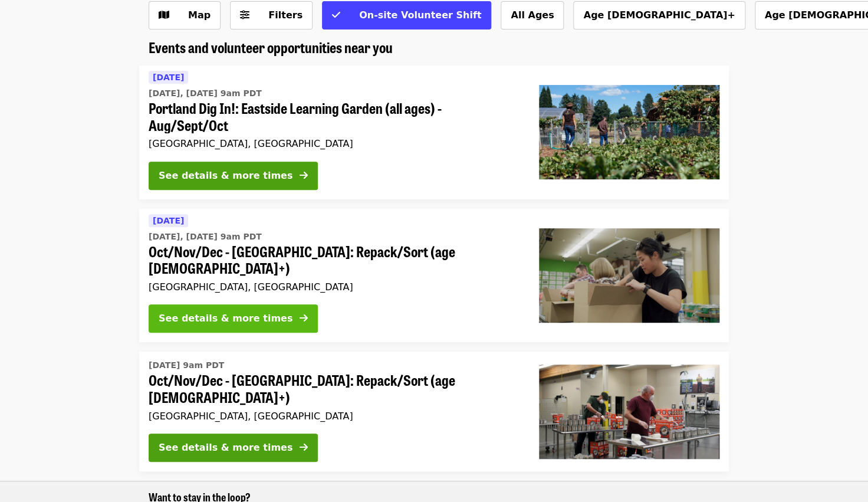  Describe the element at coordinates (184, 15) in the screenshot. I see `button: Show map view` at that location.